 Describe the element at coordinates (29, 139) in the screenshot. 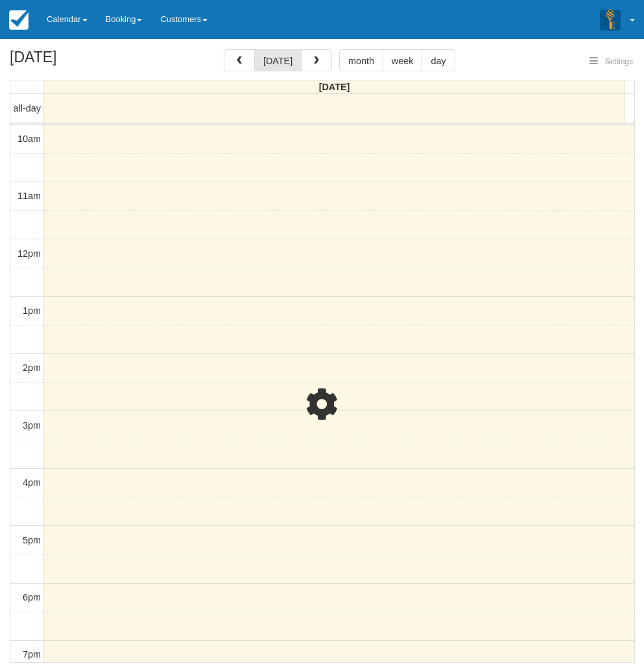

I see `span: 10am` at that location.